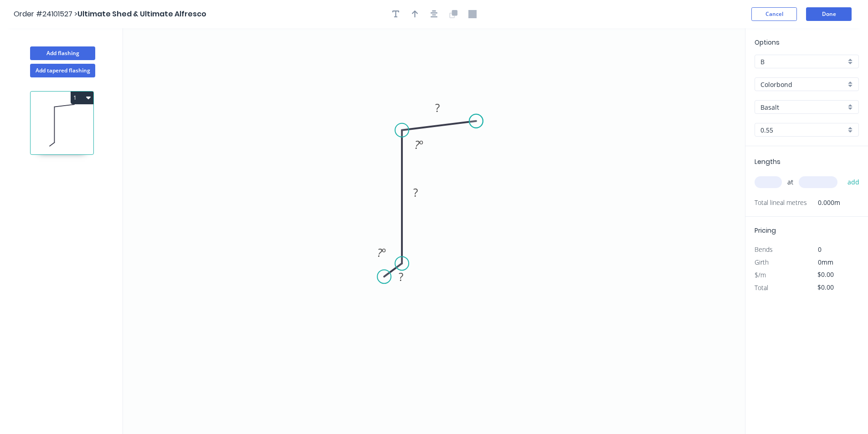 This screenshot has width=868, height=434. I want to click on button: Add flashing, so click(62, 53).